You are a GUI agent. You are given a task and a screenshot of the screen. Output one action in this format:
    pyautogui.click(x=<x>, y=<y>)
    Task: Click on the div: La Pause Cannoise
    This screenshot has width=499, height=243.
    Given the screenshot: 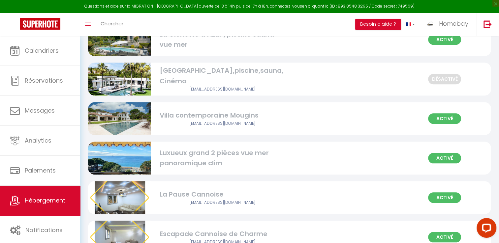 What is the action you would take?
    pyautogui.click(x=222, y=195)
    